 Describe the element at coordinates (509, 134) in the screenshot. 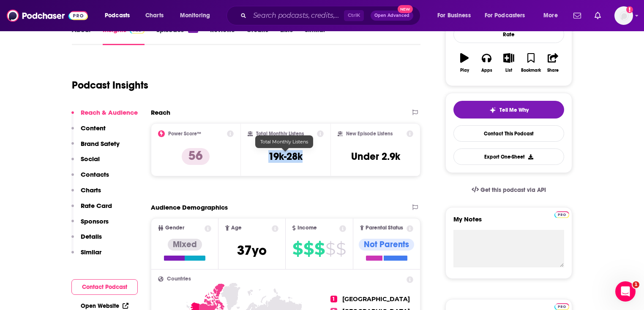

I see `a: Contact This Podcast` at that location.